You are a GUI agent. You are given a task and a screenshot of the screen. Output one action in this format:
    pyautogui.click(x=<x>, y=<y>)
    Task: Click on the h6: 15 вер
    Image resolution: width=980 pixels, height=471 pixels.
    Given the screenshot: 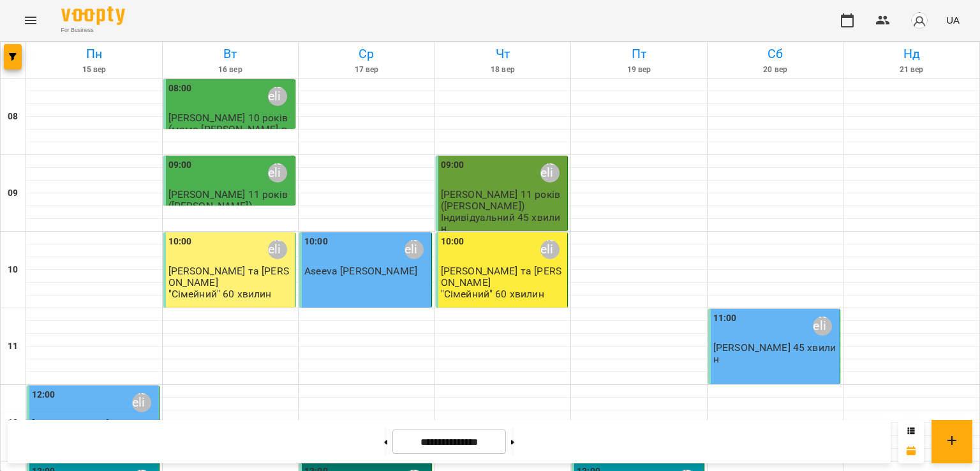 What is the action you would take?
    pyautogui.click(x=94, y=69)
    